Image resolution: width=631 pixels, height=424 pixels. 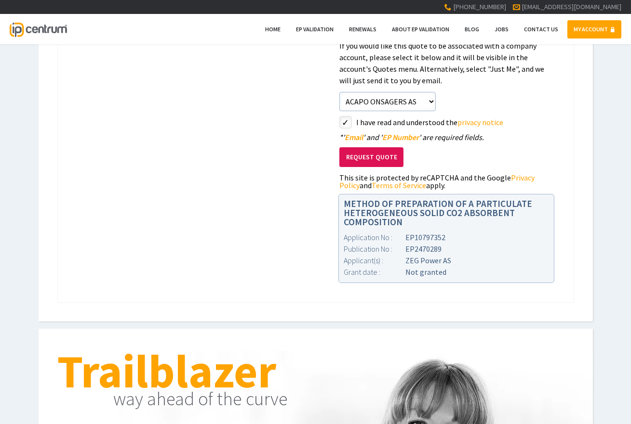 What do you see at coordinates (541, 29) in the screenshot?
I see `a: Contact Us` at bounding box center [541, 29].